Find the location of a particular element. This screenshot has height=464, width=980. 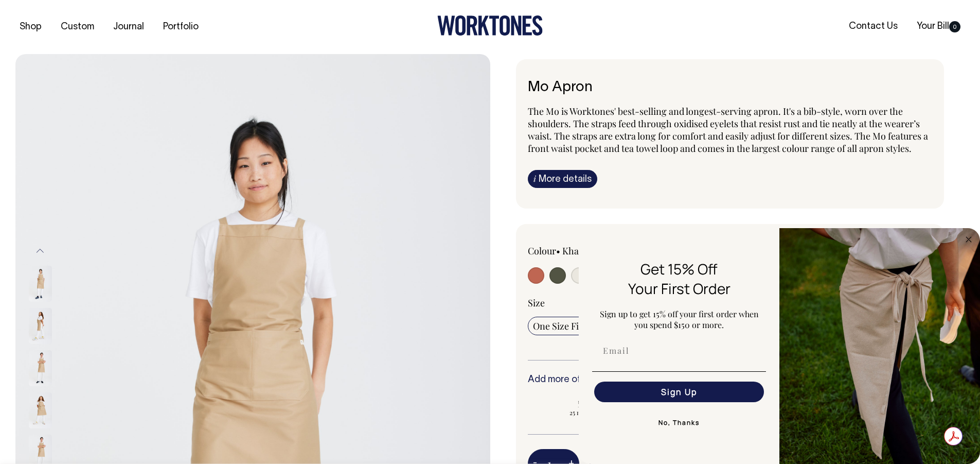

span: i is located at coordinates (535, 178).